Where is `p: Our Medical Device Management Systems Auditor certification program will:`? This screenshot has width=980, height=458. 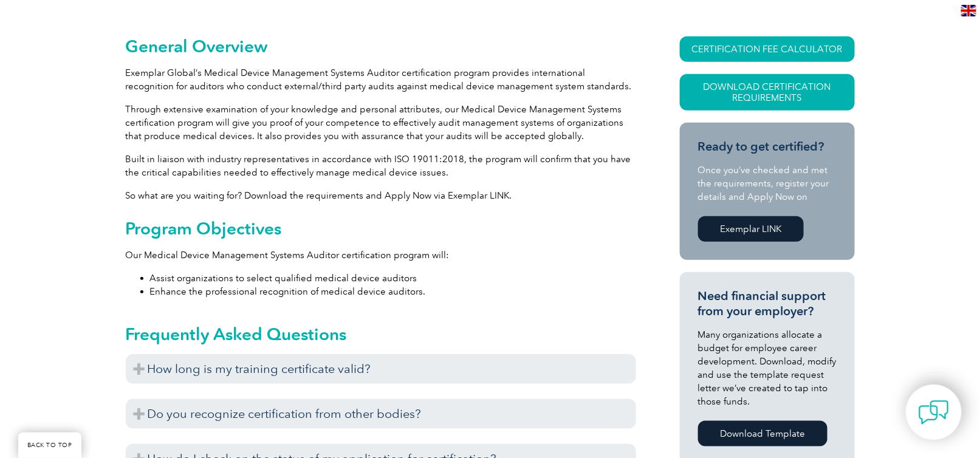 p: Our Medical Device Management Systems Auditor certification program will: is located at coordinates (381, 255).